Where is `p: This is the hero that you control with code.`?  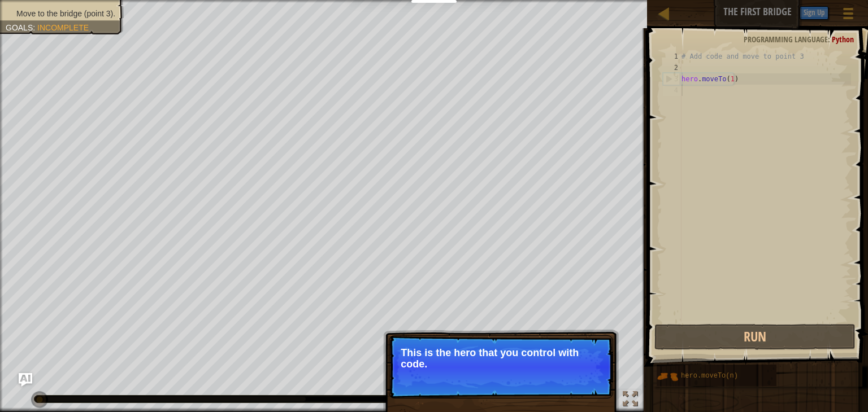 p: This is the hero that you control with code. is located at coordinates (500, 359).